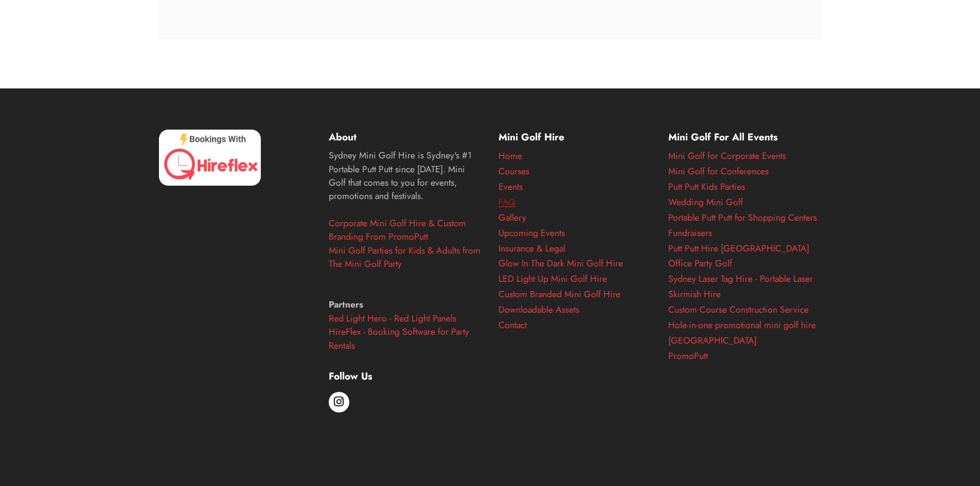 This screenshot has height=486, width=980. Describe the element at coordinates (404, 257) in the screenshot. I see `a: Mini Golf Parties for Kids & Adults from The Mini Golf Party` at that location.